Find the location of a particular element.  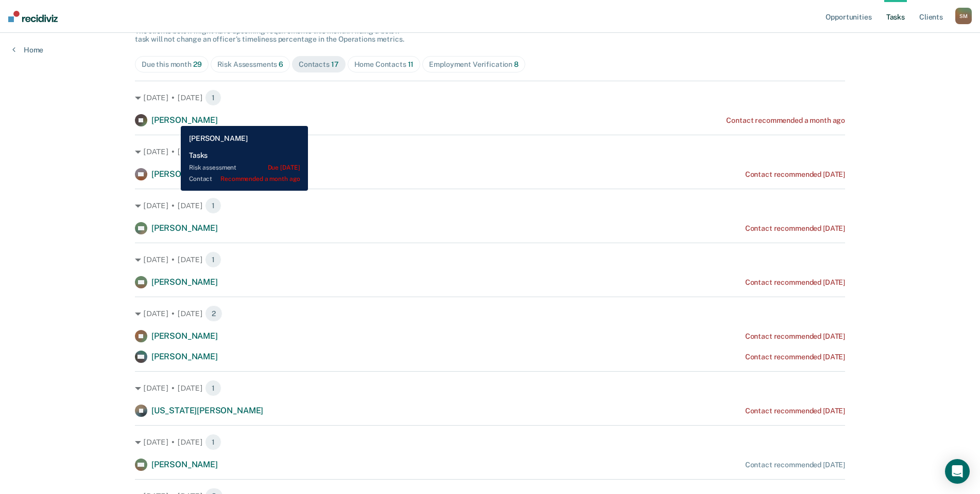

div: Home Contacts is located at coordinates (384, 64).